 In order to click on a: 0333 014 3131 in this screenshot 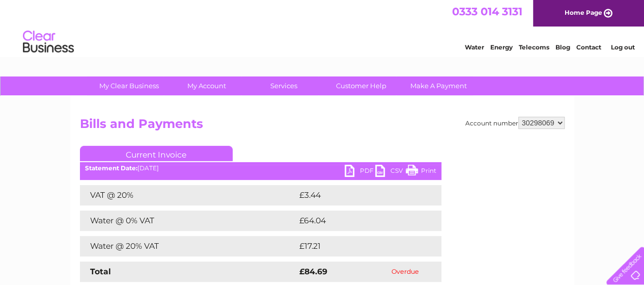, I will do `click(487, 11)`.